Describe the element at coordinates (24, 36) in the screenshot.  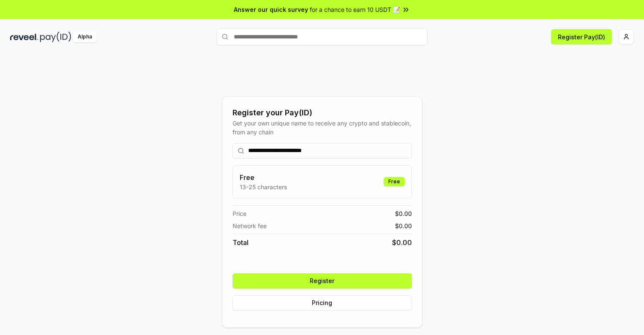
I see `img: reveel_dark` at that location.